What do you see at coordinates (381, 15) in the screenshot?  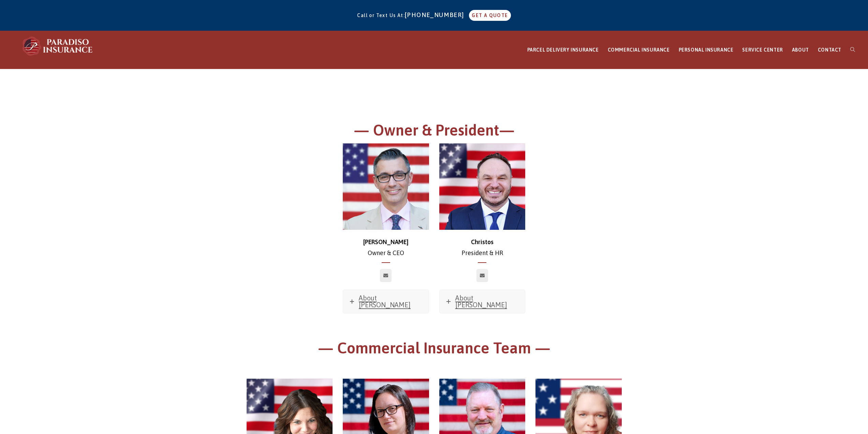 I see `span: Call or Text Us At:` at bounding box center [381, 15].